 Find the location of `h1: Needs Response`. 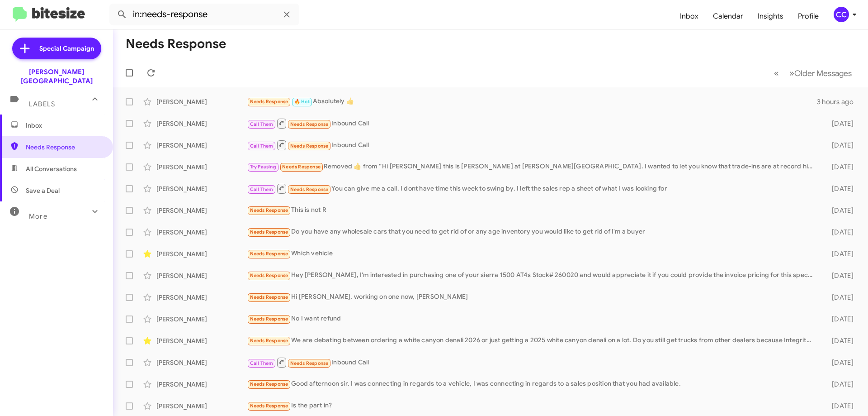

h1: Needs Response is located at coordinates (176, 44).